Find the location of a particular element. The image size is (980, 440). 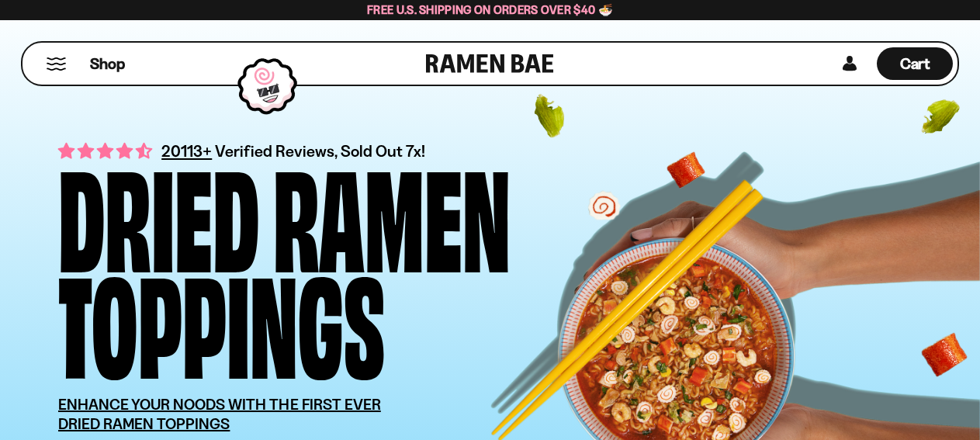

span: Free U.S. Shipping on Orders over $40 🍜 is located at coordinates (490, 10).